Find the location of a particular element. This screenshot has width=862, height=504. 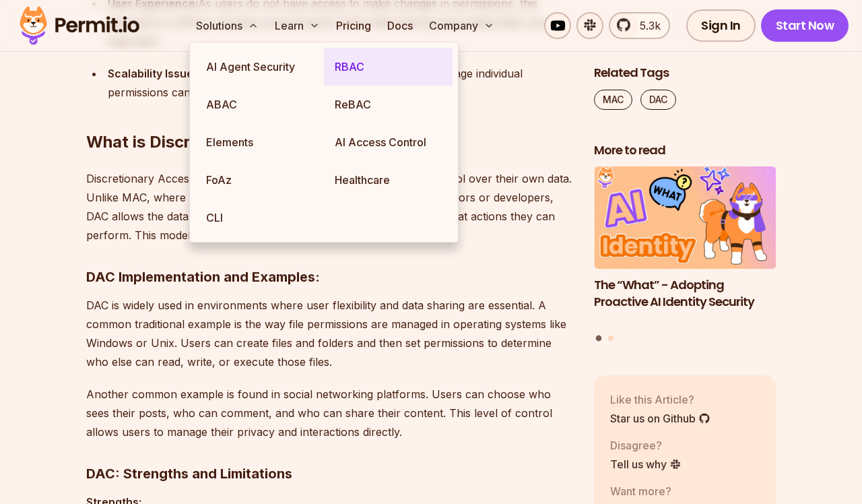

a: MAC is located at coordinates (613, 100).